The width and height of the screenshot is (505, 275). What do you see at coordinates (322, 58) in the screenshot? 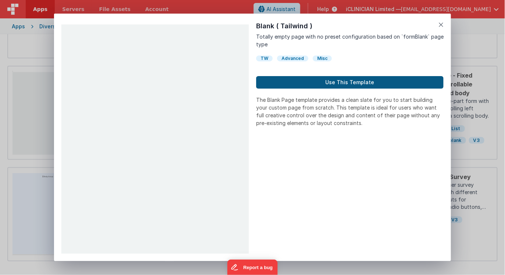
I see `div: Misc` at bounding box center [322, 58].